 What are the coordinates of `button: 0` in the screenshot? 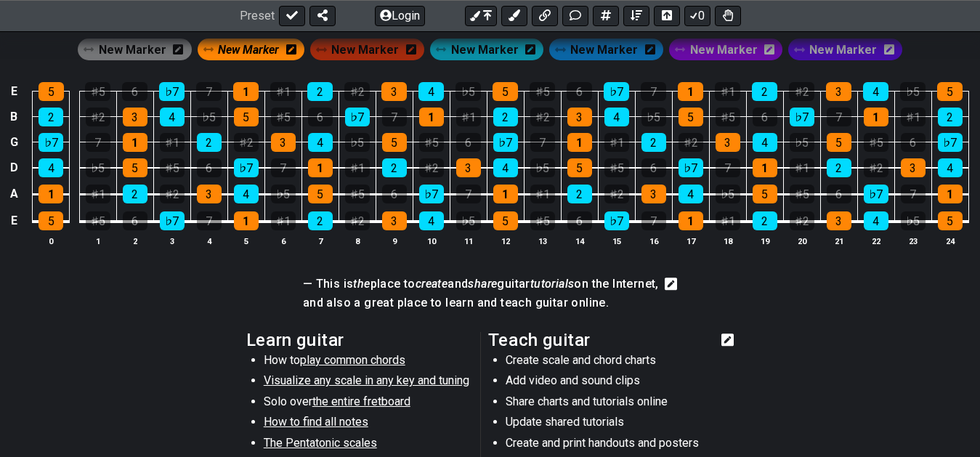 It's located at (697, 16).